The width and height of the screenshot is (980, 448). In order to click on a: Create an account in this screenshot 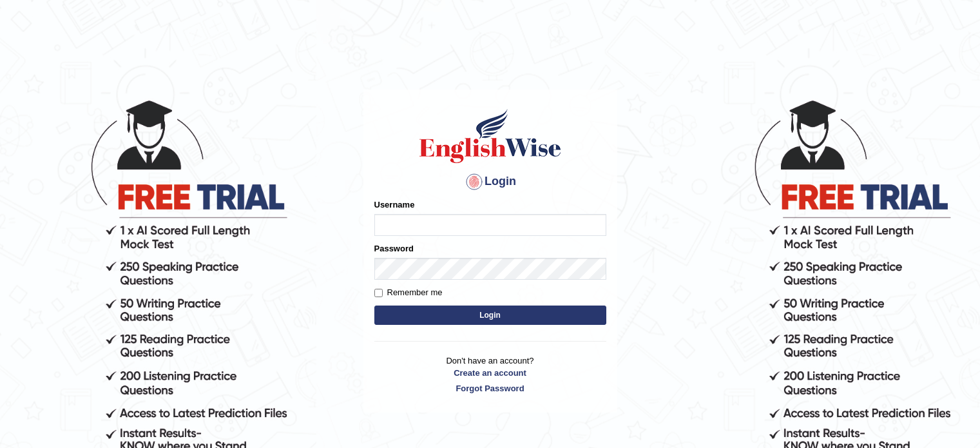, I will do `click(491, 373)`.